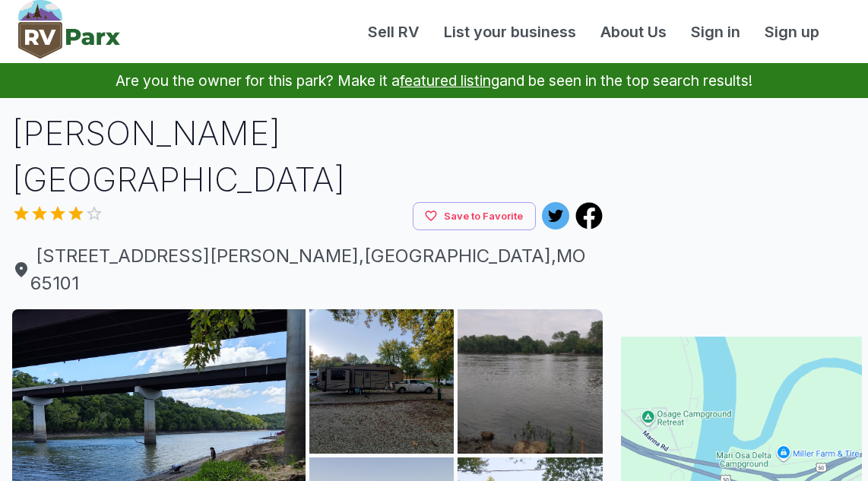 This screenshot has height=481, width=868. I want to click on button: Save to Favorite, so click(474, 216).